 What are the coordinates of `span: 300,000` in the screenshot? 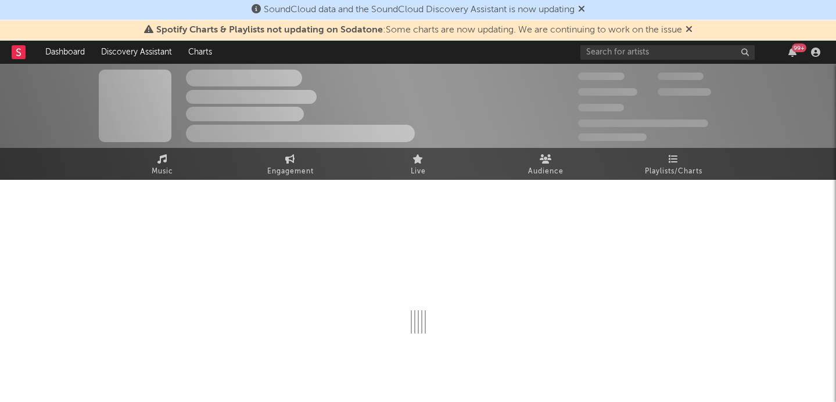 It's located at (601, 76).